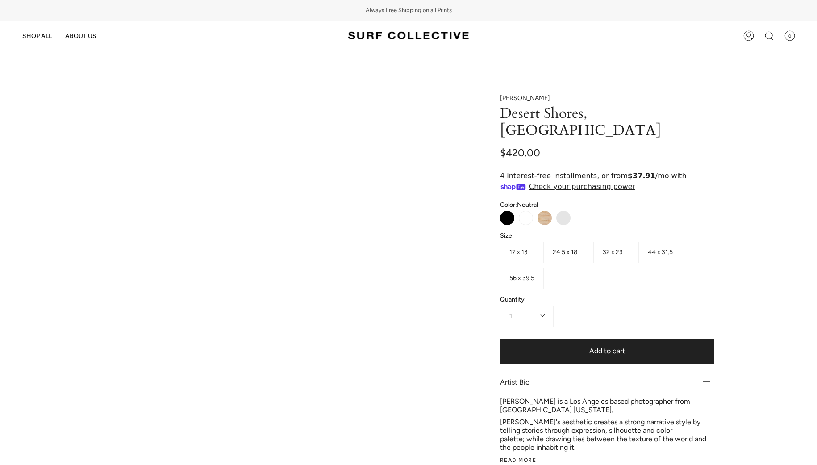 The image size is (817, 465). I want to click on p: Artist Bio, so click(607, 382).